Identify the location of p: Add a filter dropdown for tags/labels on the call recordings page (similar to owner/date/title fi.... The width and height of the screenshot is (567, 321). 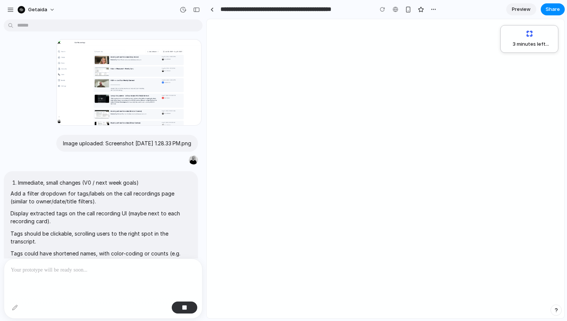
(101, 198).